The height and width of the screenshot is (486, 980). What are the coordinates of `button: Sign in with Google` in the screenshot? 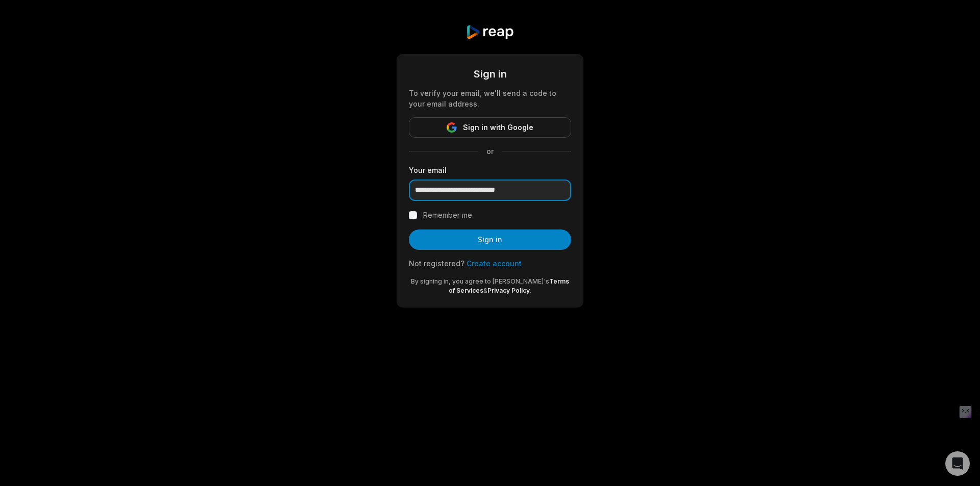 It's located at (490, 128).